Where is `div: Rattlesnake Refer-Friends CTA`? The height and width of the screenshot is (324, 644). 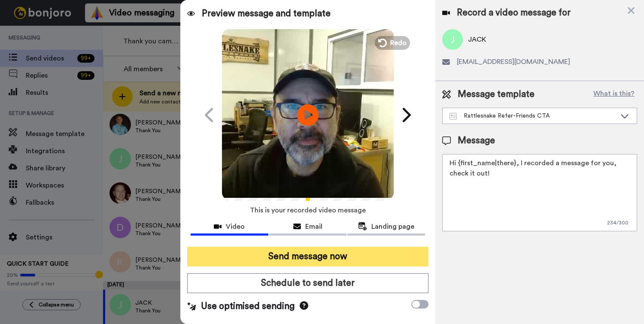
div: Rattlesnake Refer-Friends CTA is located at coordinates (533, 116).